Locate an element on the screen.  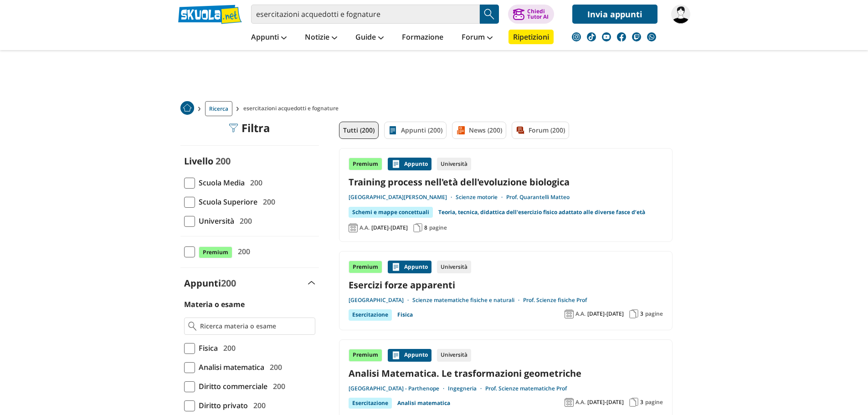
a: Forum is located at coordinates (477, 38).